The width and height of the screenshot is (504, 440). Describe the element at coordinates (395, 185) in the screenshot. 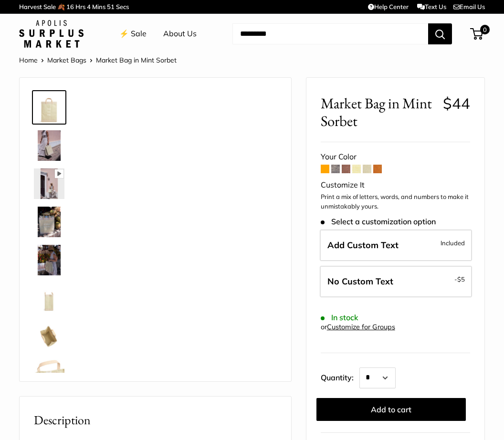

I see `div: Customize It` at that location.